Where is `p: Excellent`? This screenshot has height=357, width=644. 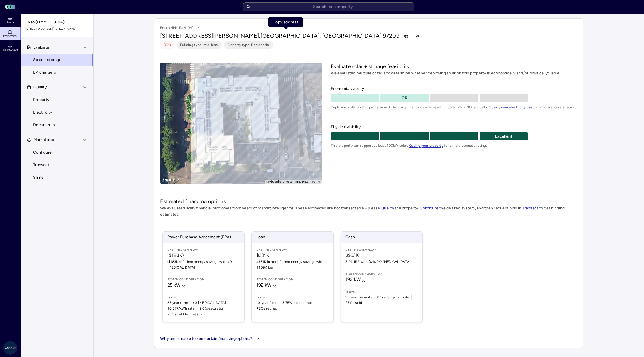
p: Excellent is located at coordinates (504, 137).